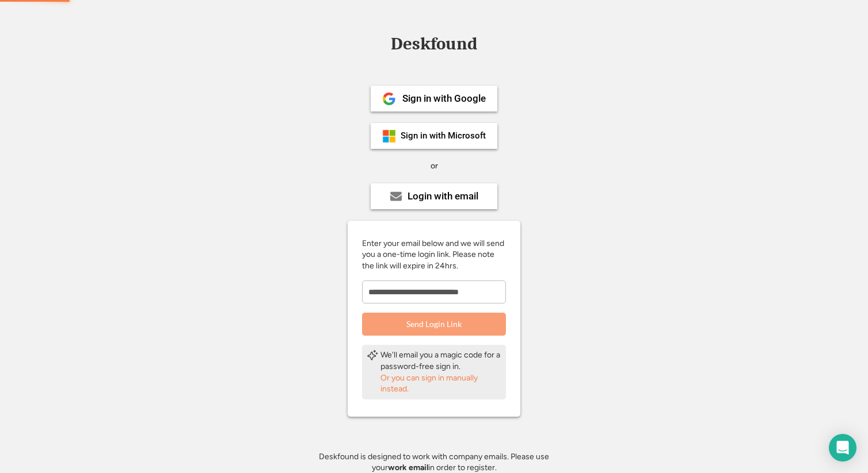  Describe the element at coordinates (441, 360) in the screenshot. I see `div: We'll email you a magic code for a password-free sign in.` at that location.